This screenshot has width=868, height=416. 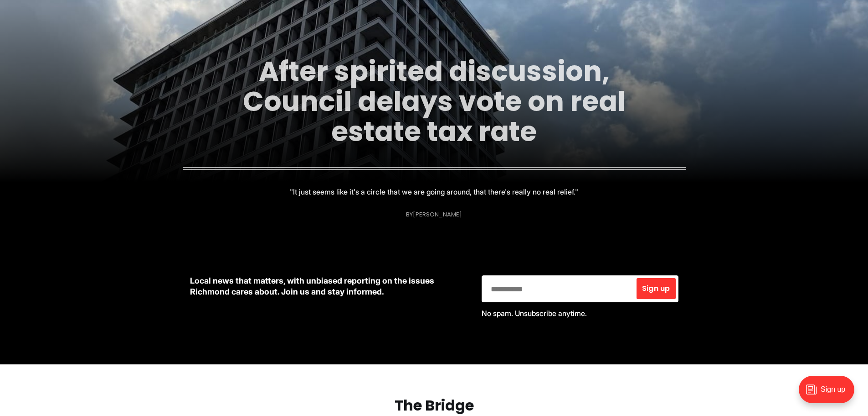 I want to click on h2: The Bridge, so click(x=434, y=405).